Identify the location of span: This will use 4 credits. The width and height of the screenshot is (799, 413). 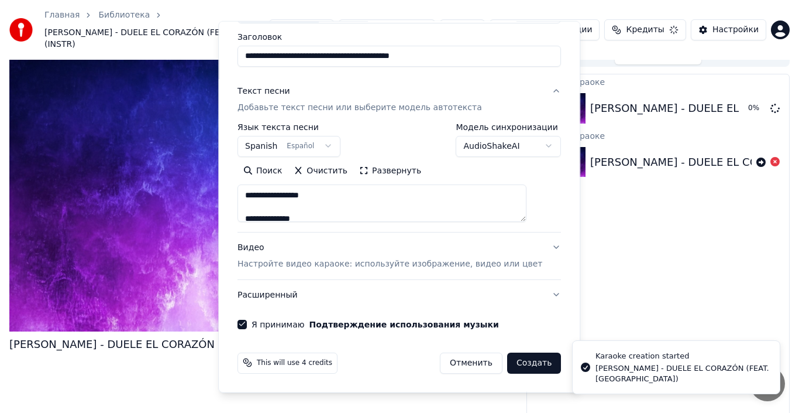
(294, 362).